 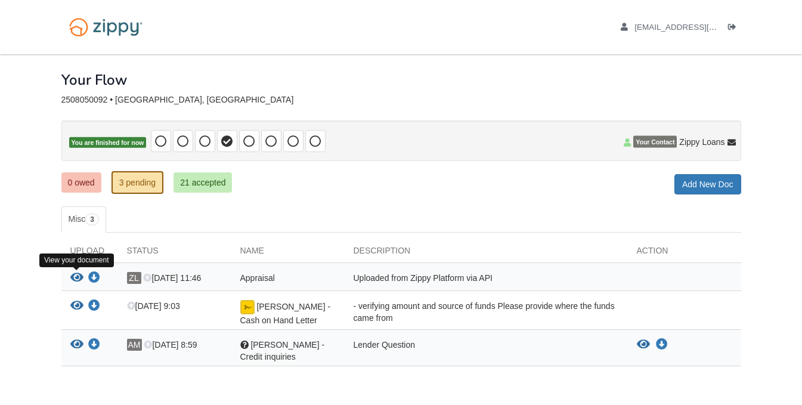 What do you see at coordinates (94, 279) in the screenshot?
I see `a: Download Appraisal` at bounding box center [94, 279].